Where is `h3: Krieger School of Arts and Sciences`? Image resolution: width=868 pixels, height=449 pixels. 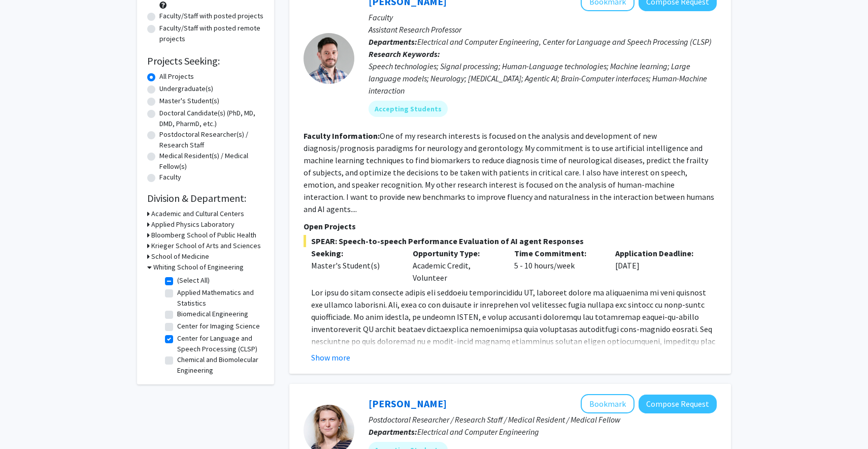
h3: Krieger School of Arts and Sciences is located at coordinates (206, 245).